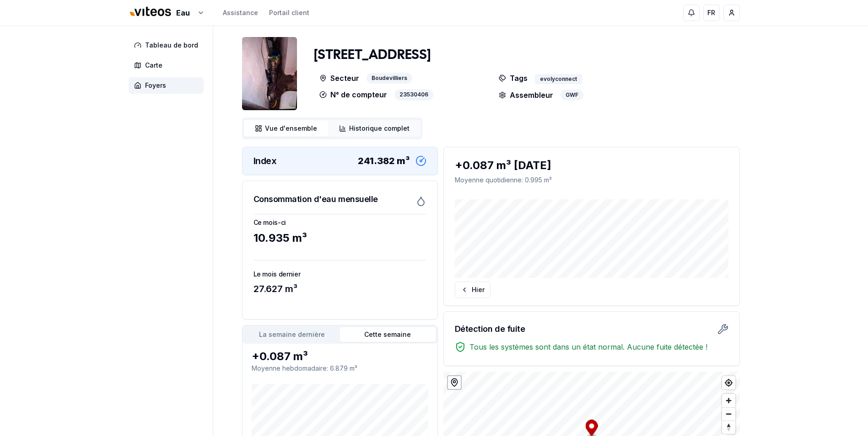  I want to click on div: GWF, so click(572, 95).